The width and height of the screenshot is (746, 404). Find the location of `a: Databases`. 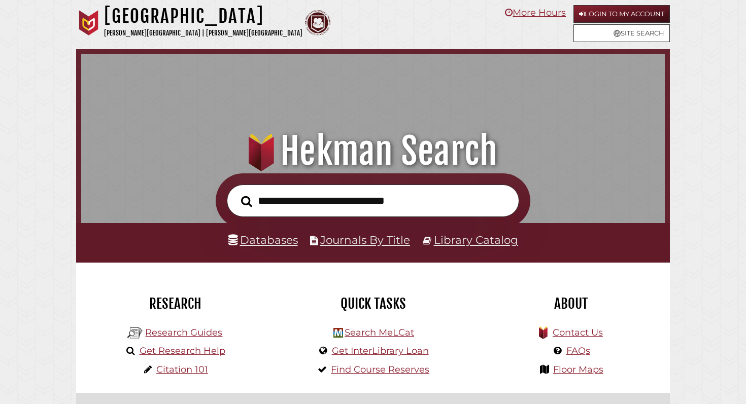

a: Databases is located at coordinates (263, 240).